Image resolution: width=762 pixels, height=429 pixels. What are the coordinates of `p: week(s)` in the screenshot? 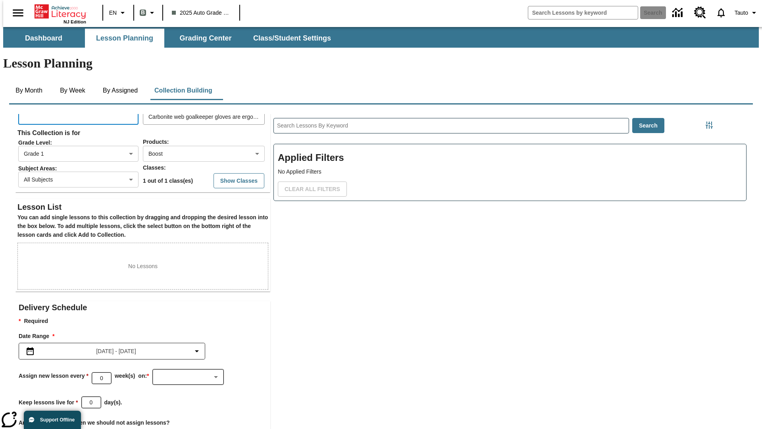 It's located at (125, 376).